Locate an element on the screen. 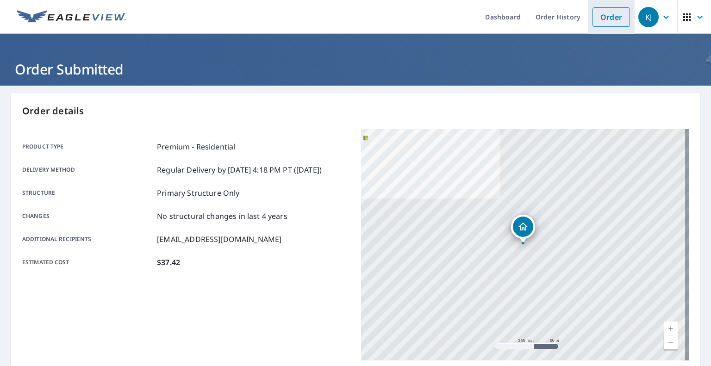  a: Order is located at coordinates (611, 17).